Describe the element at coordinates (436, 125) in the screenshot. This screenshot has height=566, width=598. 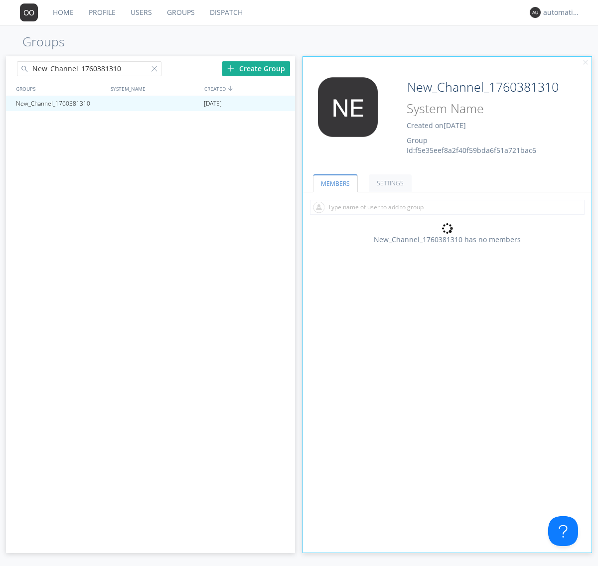
I see `span: Created on` at that location.